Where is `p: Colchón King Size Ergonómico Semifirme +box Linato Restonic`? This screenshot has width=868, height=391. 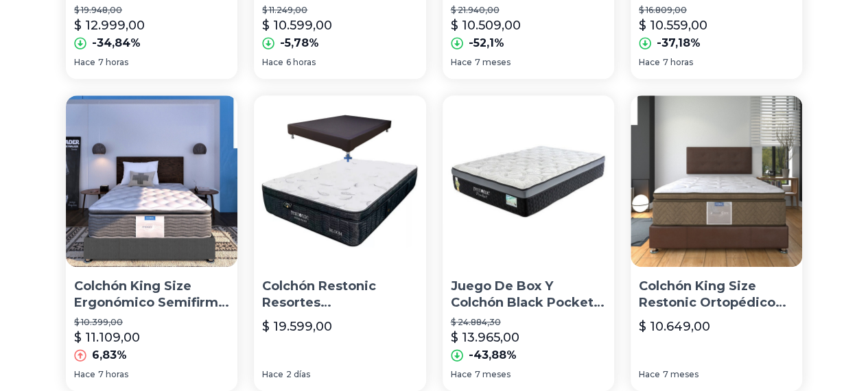
p: Colchón King Size Ergonómico Semifirme +box Linato Restonic is located at coordinates (152, 295).